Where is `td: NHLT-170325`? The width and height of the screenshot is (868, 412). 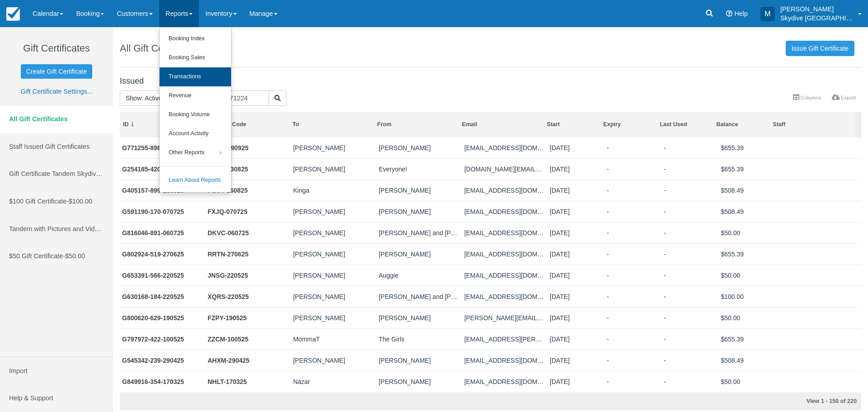
td: NHLT-170325 is located at coordinates (248, 381).